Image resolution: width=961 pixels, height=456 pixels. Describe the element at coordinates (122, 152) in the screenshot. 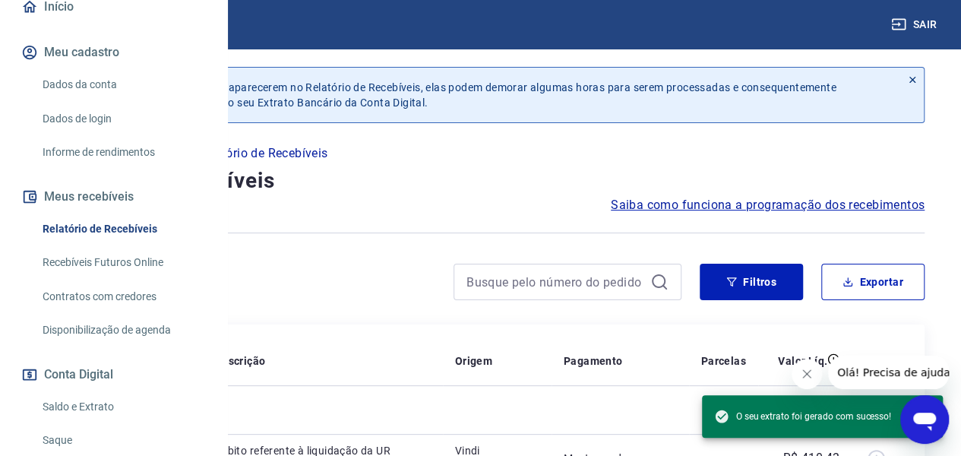

I see `a: Informe de rendimentos` at that location.